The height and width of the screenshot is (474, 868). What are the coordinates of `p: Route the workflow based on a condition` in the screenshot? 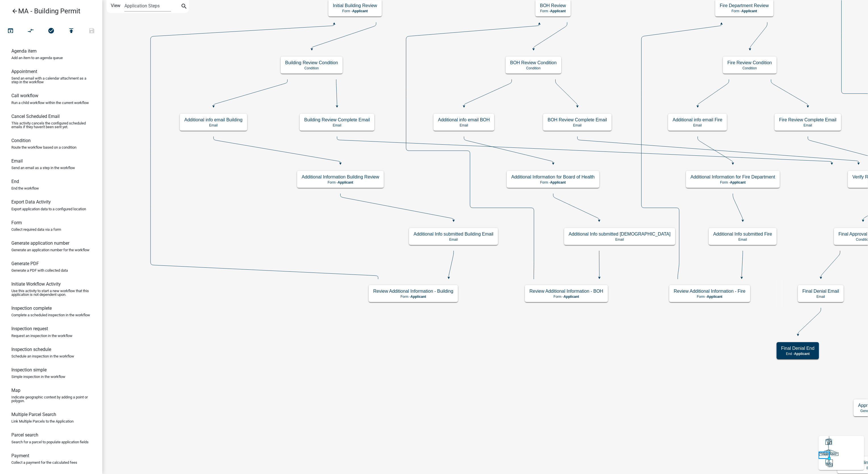 It's located at (43, 147).